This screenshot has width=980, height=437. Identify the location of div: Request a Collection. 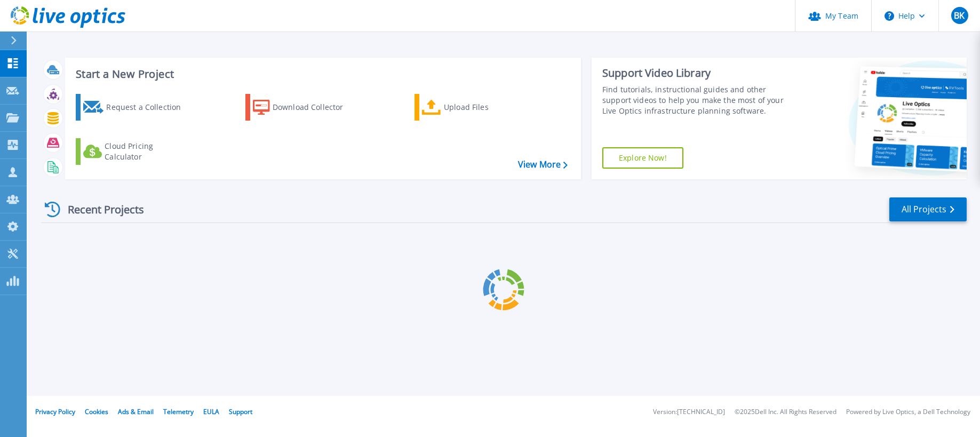
(149, 107).